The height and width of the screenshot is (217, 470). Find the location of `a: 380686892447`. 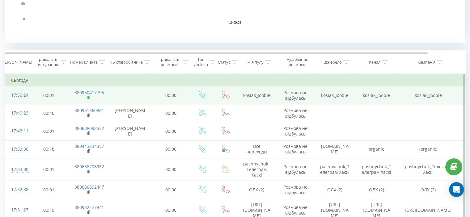

a: 380686892447 is located at coordinates (89, 187).